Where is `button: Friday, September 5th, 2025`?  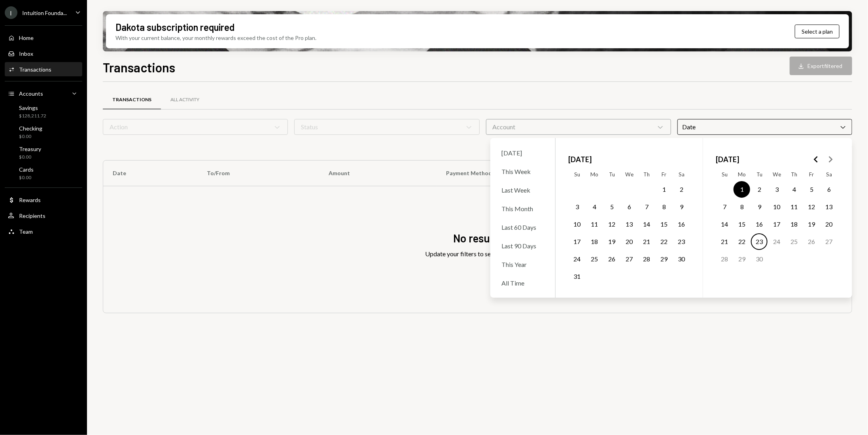 button: Friday, September 5th, 2025 is located at coordinates (811, 189).